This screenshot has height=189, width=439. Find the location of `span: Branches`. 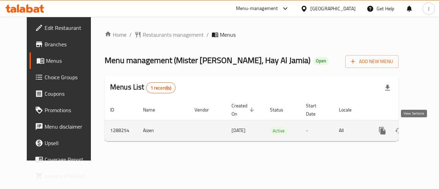

span: Branches is located at coordinates (70, 44).